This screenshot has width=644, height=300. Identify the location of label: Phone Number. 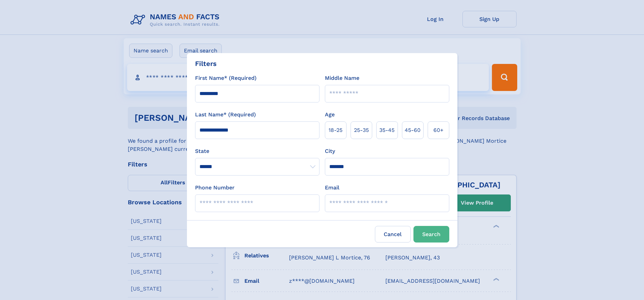
(215, 188).